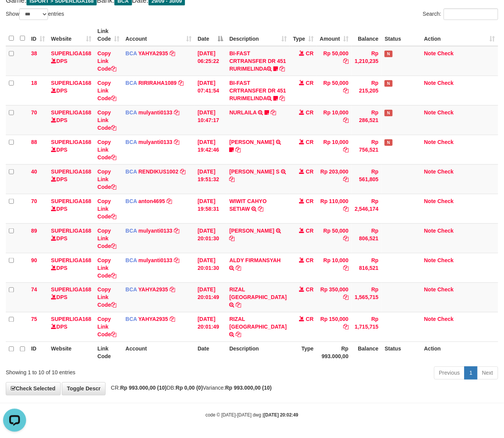 Image resolution: width=504 pixels, height=438 pixels. I want to click on a: Copy BI-FAST CRTRANSFER DR 451 RURIMELINDA to clipboard, so click(283, 98).